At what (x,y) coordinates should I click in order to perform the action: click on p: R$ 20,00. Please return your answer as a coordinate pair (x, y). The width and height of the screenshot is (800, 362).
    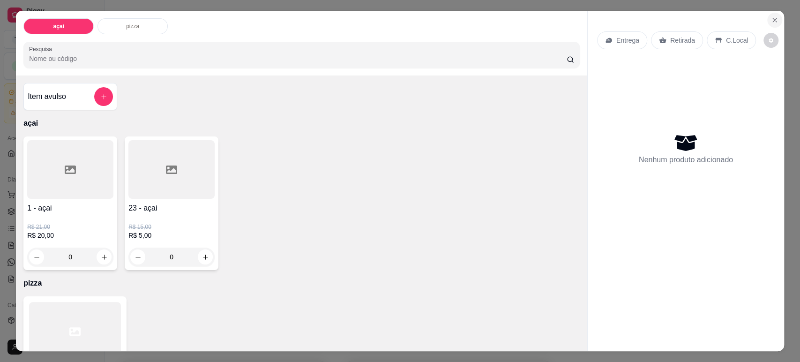
    Looking at the image, I should click on (70, 235).